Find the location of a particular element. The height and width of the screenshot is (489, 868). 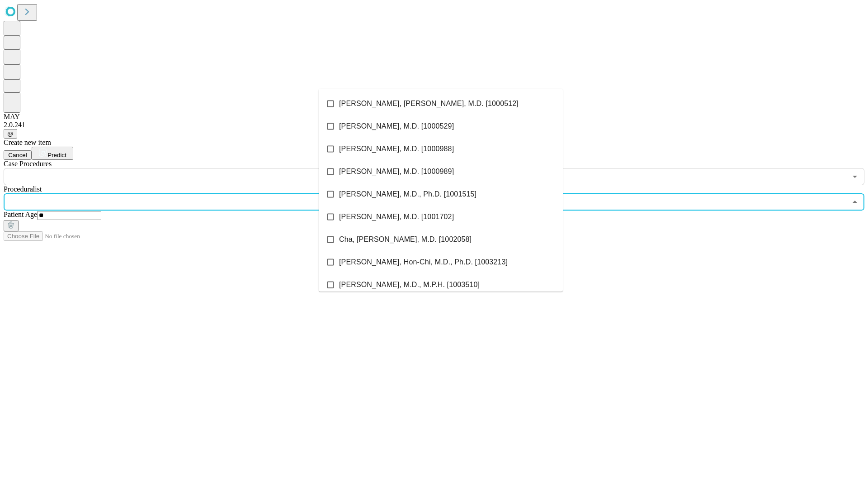

span: Proceduralist is located at coordinates (22, 189).